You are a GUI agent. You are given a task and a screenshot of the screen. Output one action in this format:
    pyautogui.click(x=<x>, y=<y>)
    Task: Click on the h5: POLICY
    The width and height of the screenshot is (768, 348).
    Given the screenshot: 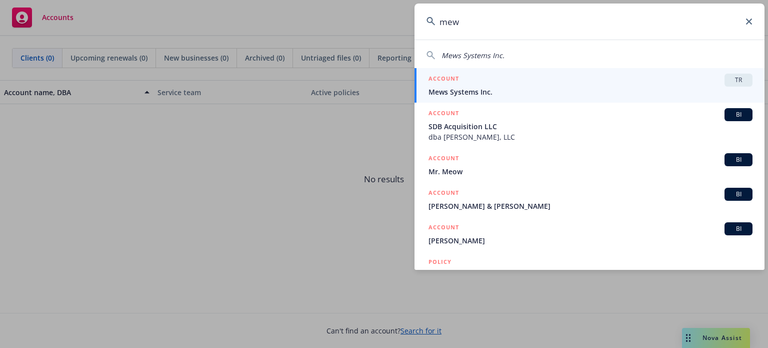 What is the action you would take?
    pyautogui.click(x=440, y=262)
    